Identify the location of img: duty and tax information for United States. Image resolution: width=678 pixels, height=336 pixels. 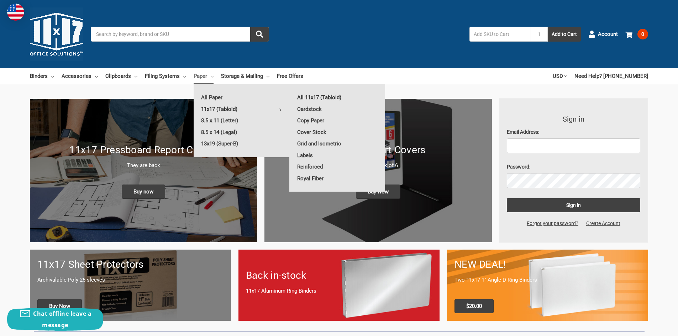
(16, 12).